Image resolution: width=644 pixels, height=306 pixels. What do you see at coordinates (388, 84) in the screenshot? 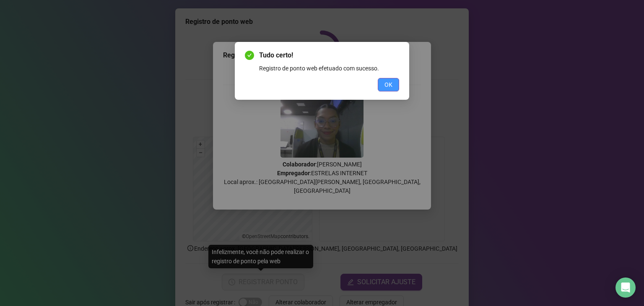
I see `span: OK` at bounding box center [388, 84].